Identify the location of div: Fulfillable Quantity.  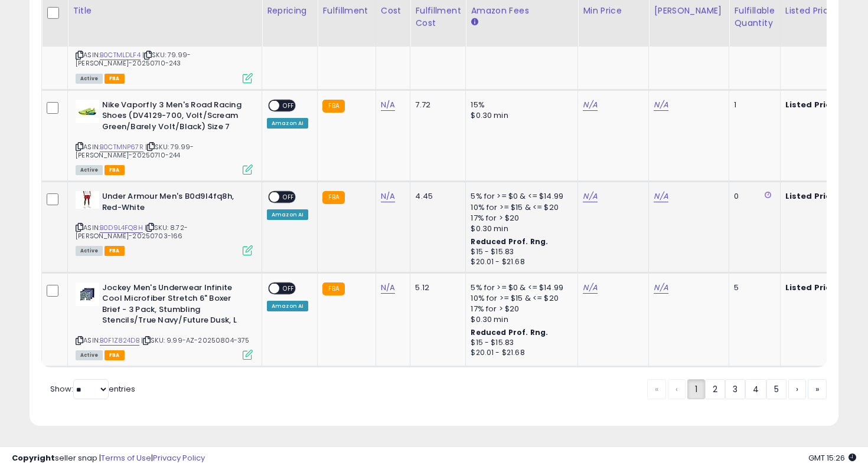
(753, 17).